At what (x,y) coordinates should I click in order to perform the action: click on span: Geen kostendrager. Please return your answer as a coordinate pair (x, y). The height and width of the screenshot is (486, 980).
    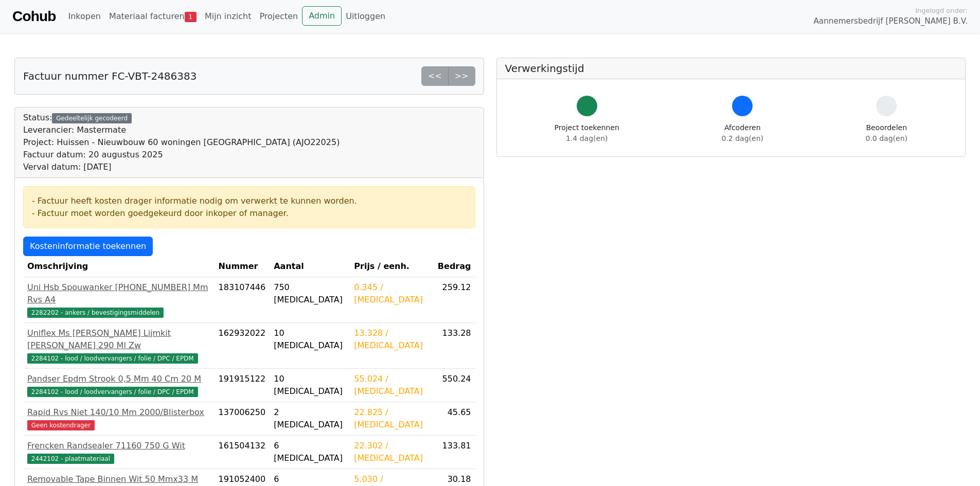
    Looking at the image, I should click on (61, 426).